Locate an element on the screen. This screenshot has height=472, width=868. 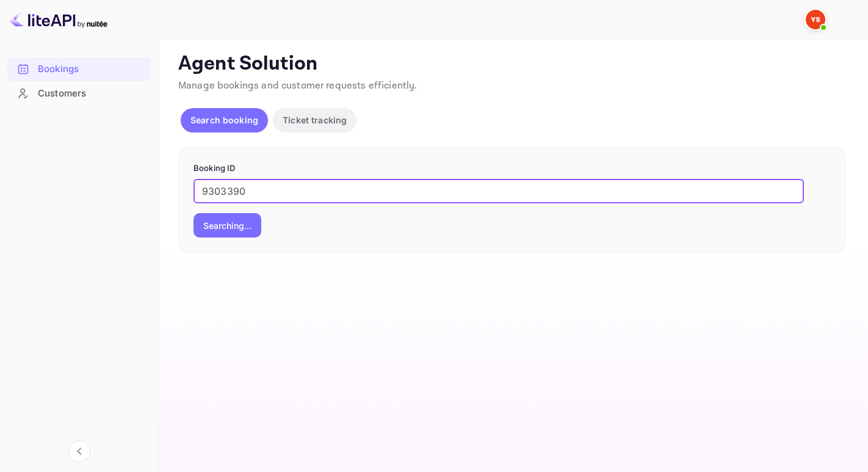
button: Collapse navigation is located at coordinates (79, 451).